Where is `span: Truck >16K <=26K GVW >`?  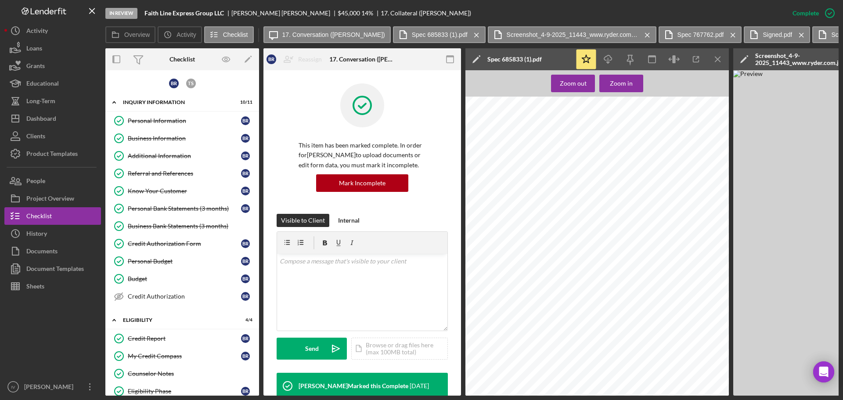
span: Truck >16K <=26K GVW > is located at coordinates (685, 182).